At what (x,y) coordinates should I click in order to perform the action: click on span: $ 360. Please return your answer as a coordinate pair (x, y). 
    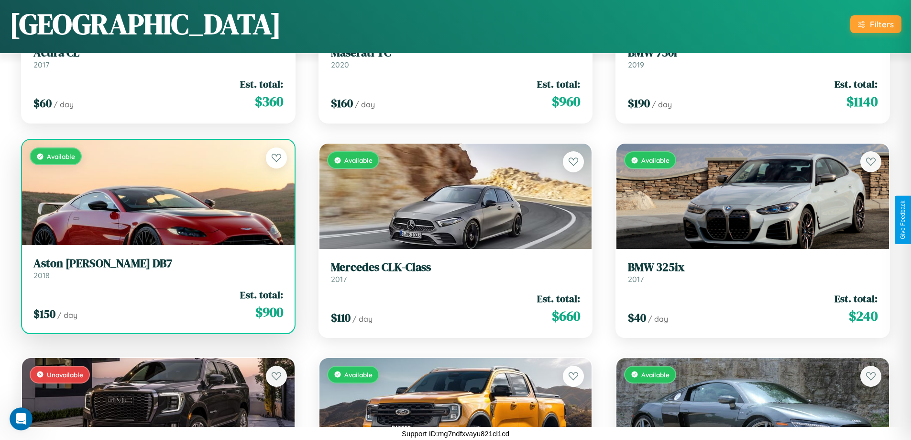
    Looking at the image, I should click on (269, 101).